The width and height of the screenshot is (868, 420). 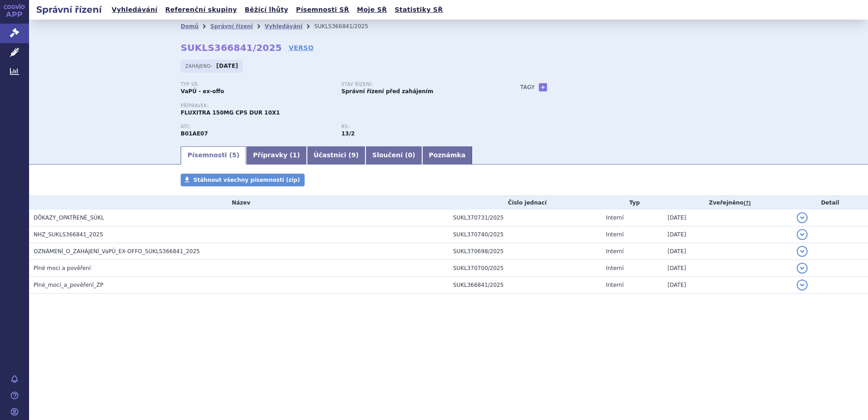 What do you see at coordinates (393, 155) in the screenshot?
I see `a: Sloučení (0)` at bounding box center [393, 155].